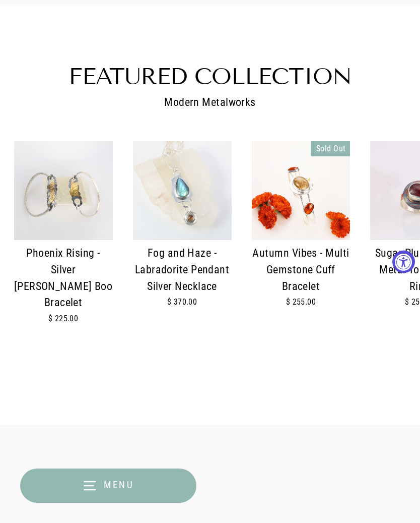 This screenshot has width=420, height=523. I want to click on img: Autumn Vibes - Multi Gemstone Cuff Bracelet main image | Breathe Autumn Rain Jewelry, so click(302, 190).